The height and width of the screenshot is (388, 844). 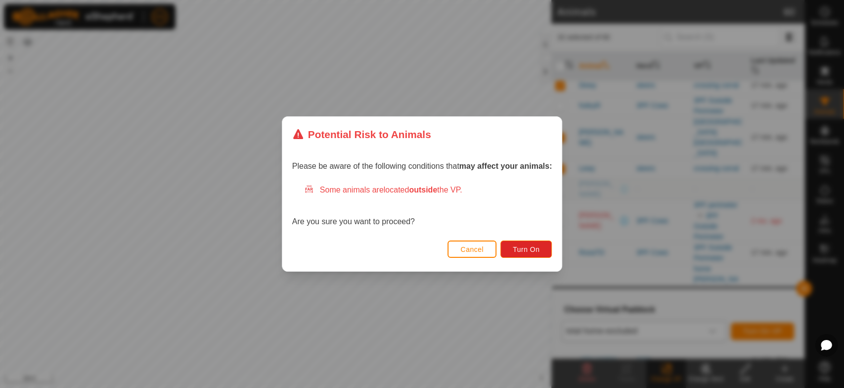 I want to click on span: located the VP., so click(x=423, y=189).